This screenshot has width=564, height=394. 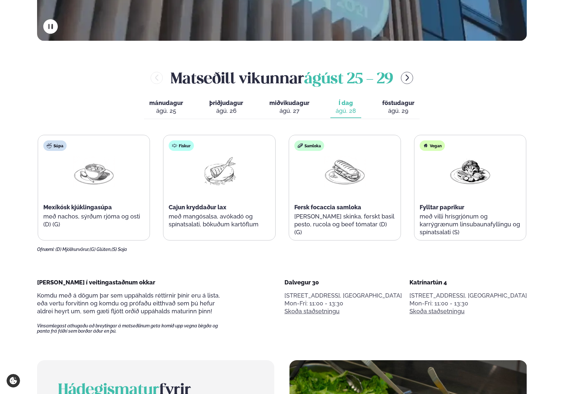 I want to click on span: Fylltar paprikur, so click(x=442, y=207).